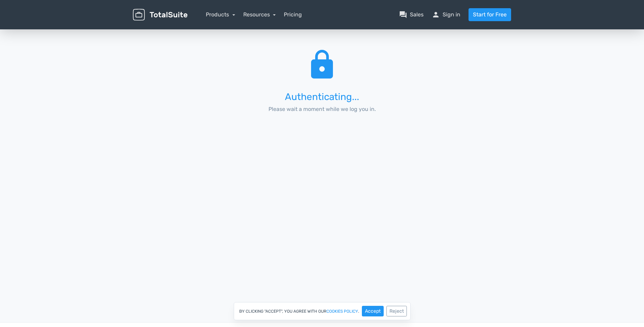 The image size is (644, 327). Describe the element at coordinates (221, 15) in the screenshot. I see `a: Products` at that location.